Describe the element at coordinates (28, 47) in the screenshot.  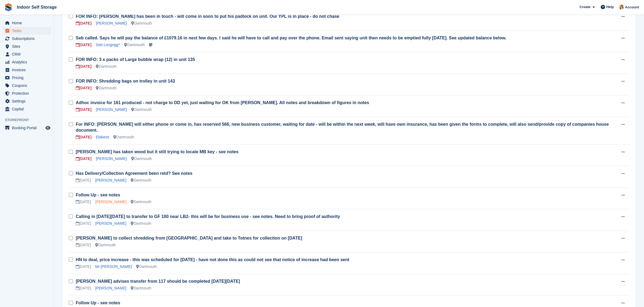
I see `span: Sites` at that location.